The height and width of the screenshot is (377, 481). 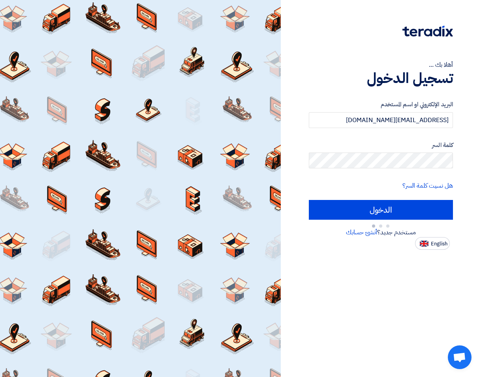 I want to click on img: en-US.png, so click(x=425, y=243).